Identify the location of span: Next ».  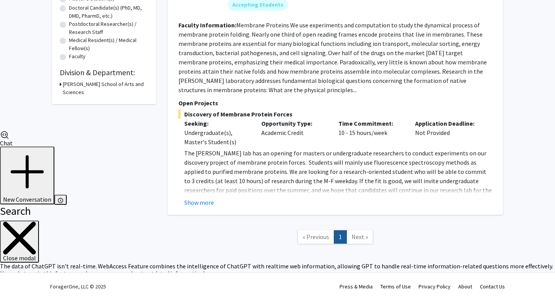
(359, 237).